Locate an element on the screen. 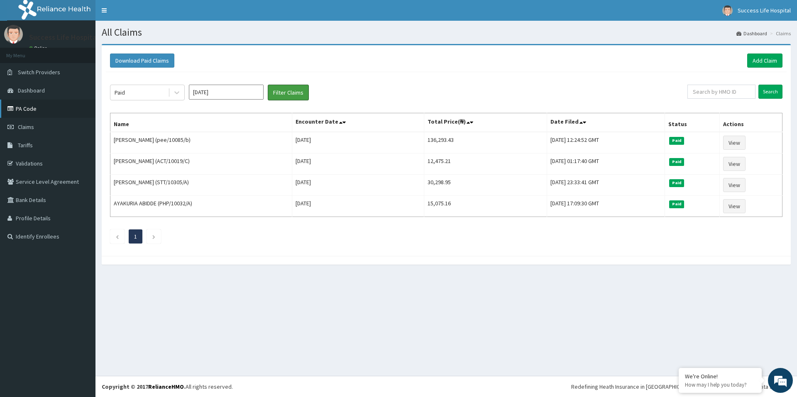 This screenshot has height=397, width=797. span: Claims is located at coordinates (26, 127).